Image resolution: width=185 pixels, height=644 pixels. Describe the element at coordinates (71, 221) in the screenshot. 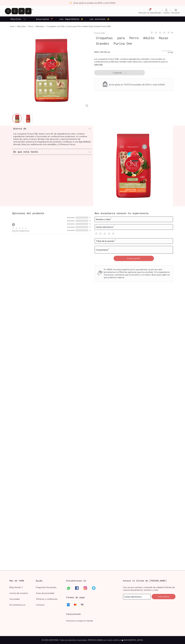

I see `div: 4 estrellas` at that location.